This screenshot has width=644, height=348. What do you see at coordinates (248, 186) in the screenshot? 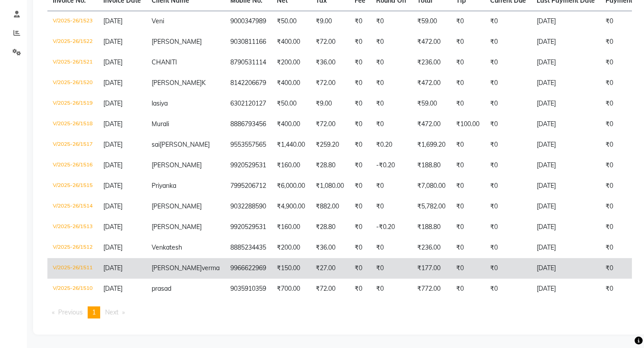
I see `td: 7995206712` at bounding box center [248, 186].